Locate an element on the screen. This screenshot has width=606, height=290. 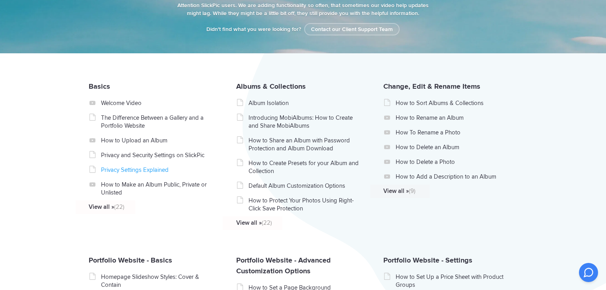
a: How to Sort Albums & Collections is located at coordinates (451, 103).